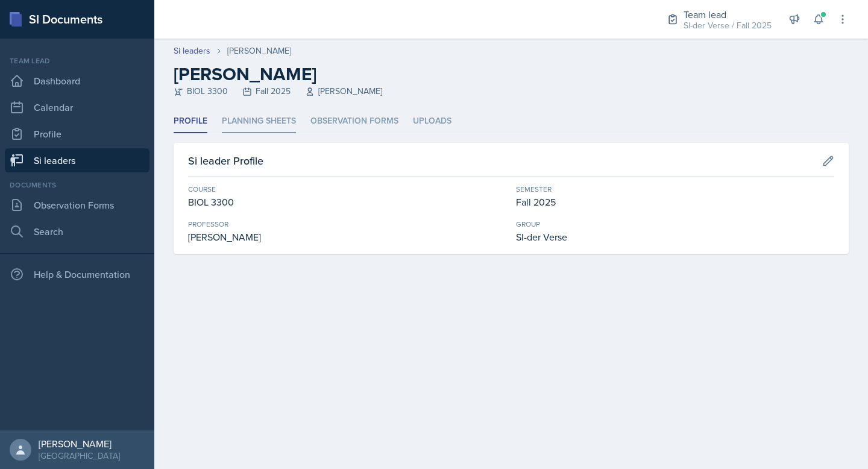  Describe the element at coordinates (347, 224) in the screenshot. I see `div: Professor` at that location.